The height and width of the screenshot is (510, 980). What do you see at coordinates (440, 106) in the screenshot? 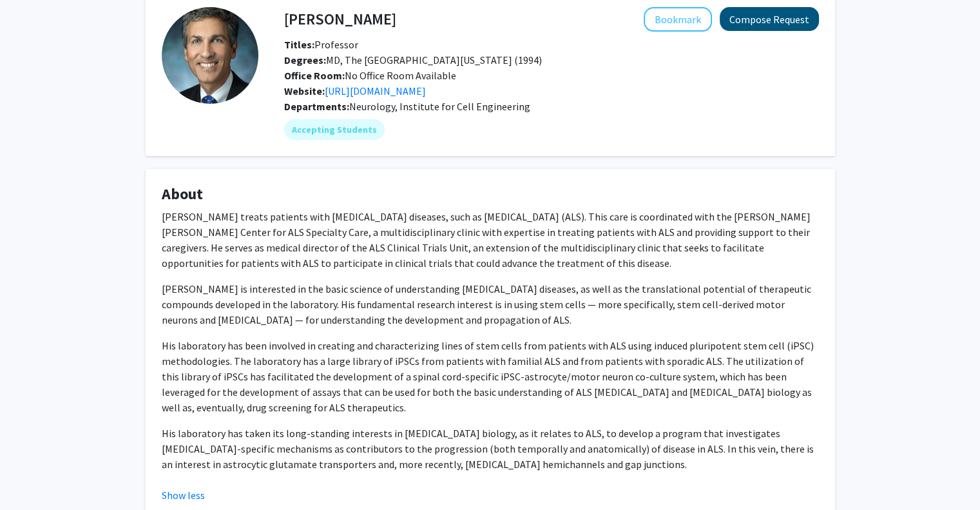
I see `span: Neurology, Institute for Cell Engineering` at bounding box center [440, 106].